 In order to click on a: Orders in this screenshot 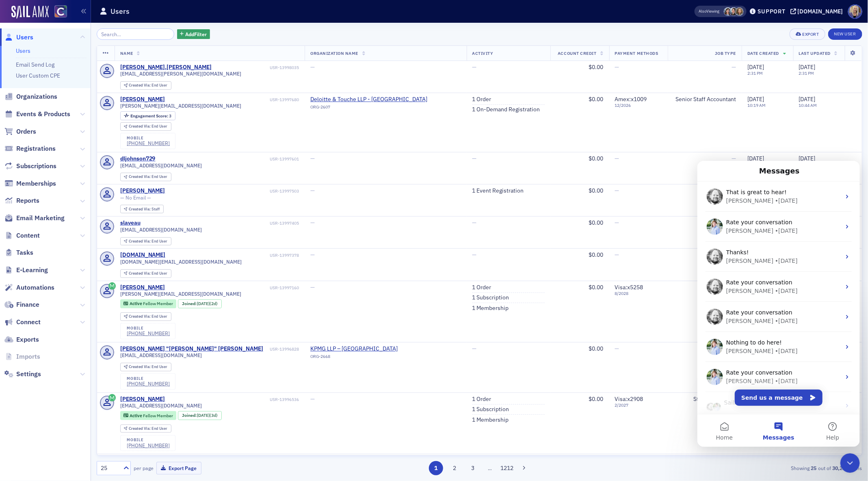, I will do `click(20, 131)`.